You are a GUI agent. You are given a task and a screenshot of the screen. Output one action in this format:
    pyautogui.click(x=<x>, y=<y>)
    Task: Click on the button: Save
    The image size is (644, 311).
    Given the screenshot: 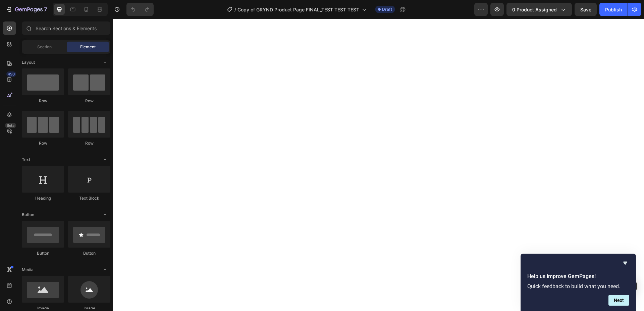 What is the action you would take?
    pyautogui.click(x=586, y=9)
    